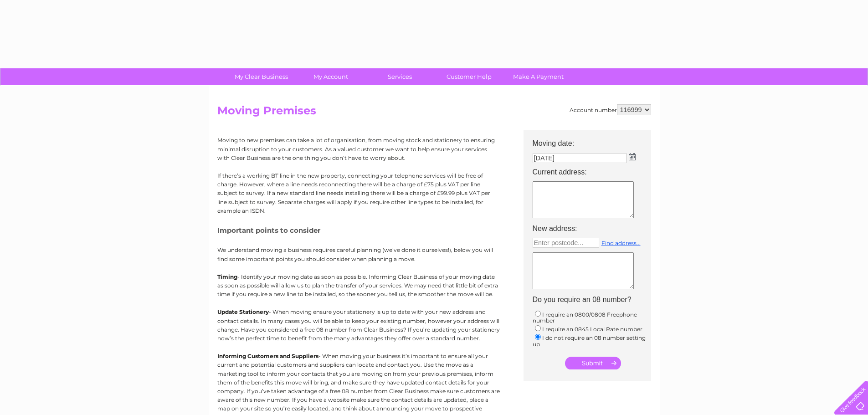 This screenshot has height=415, width=868. Describe the element at coordinates (610, 110) in the screenshot. I see `div: Account number` at that location.